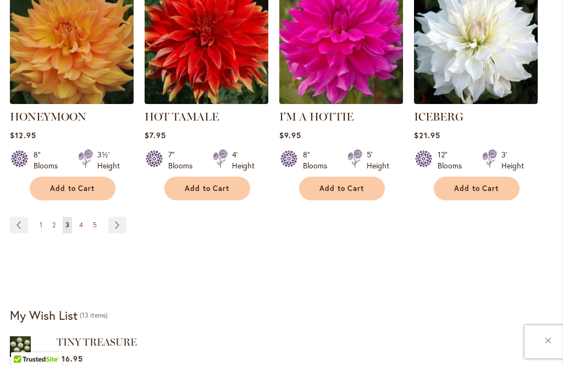 This screenshot has width=563, height=366. I want to click on a: I'M A HOTTIE, so click(316, 117).